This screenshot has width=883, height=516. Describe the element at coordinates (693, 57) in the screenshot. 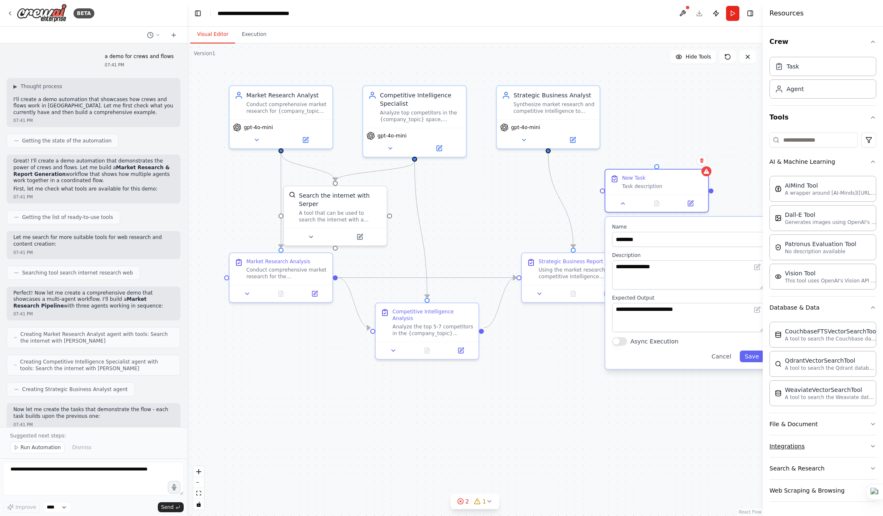

I see `button: Hide Tools` at that location.